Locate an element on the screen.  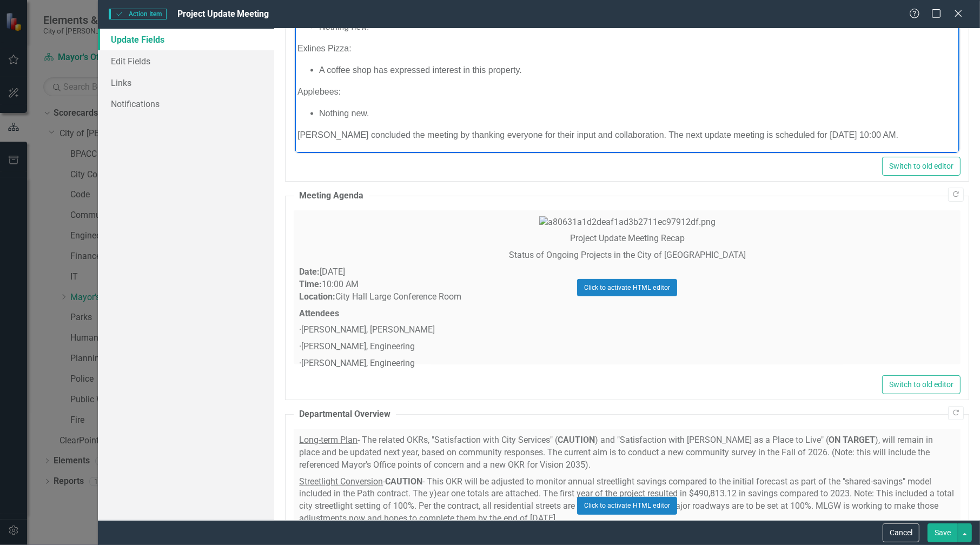
a: Links is located at coordinates (186, 82).